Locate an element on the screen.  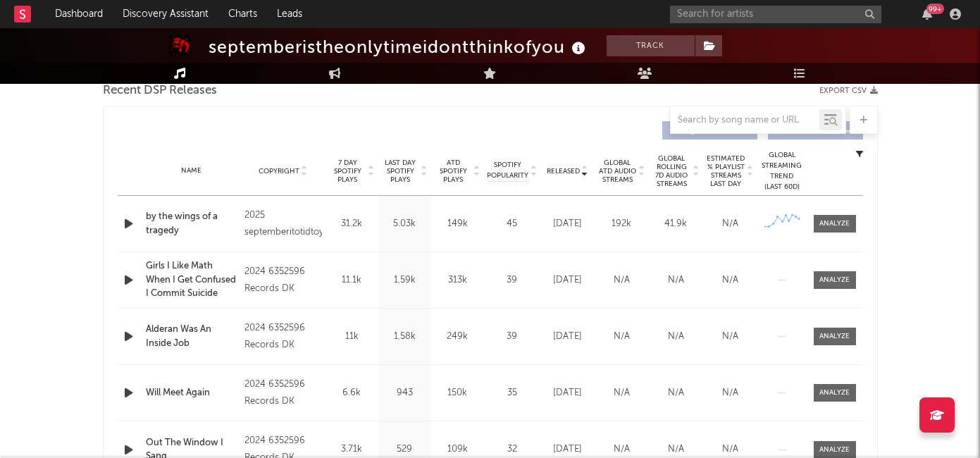
a: Girls I Like Math When I Get Confused I Commit Suicide is located at coordinates (191, 280).